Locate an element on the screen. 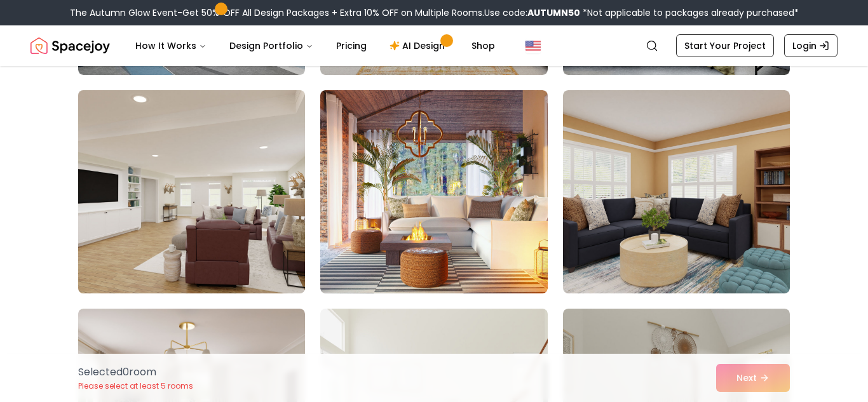 This screenshot has height=402, width=868. div: The Autumn Glow Event-Get 50% OFF All Design Packages + Extra 10% OFF on Multiple Rooms. is located at coordinates (434, 12).